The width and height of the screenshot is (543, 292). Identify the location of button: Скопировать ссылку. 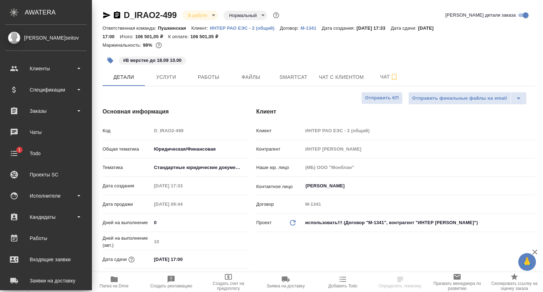
(117, 15).